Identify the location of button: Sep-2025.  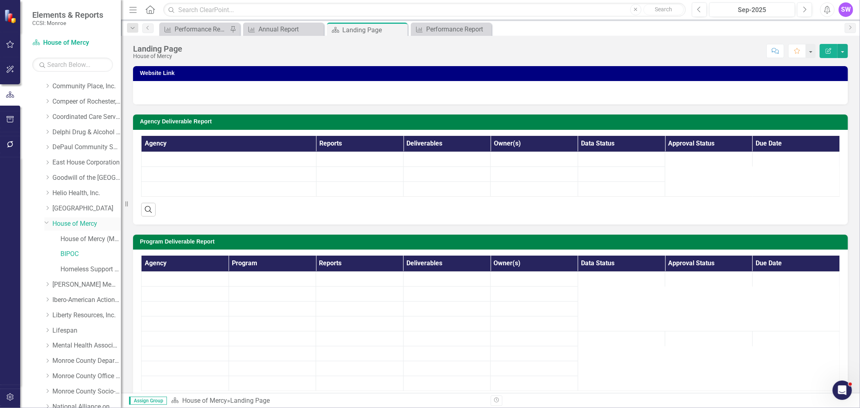
(752, 10).